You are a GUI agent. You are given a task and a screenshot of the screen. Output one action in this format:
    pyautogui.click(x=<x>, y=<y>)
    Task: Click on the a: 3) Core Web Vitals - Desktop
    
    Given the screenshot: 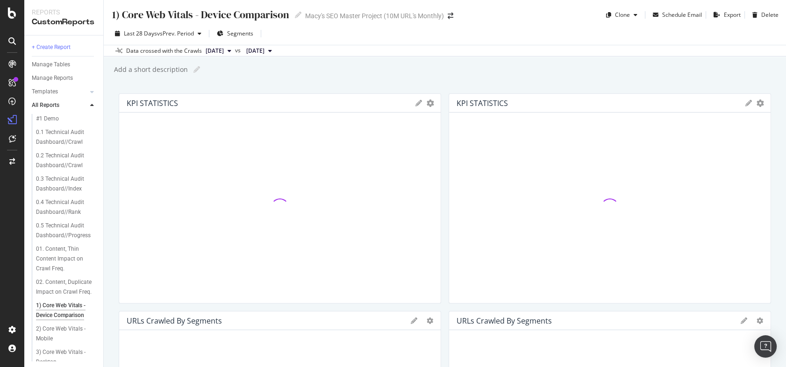 What is the action you would take?
    pyautogui.click(x=66, y=357)
    